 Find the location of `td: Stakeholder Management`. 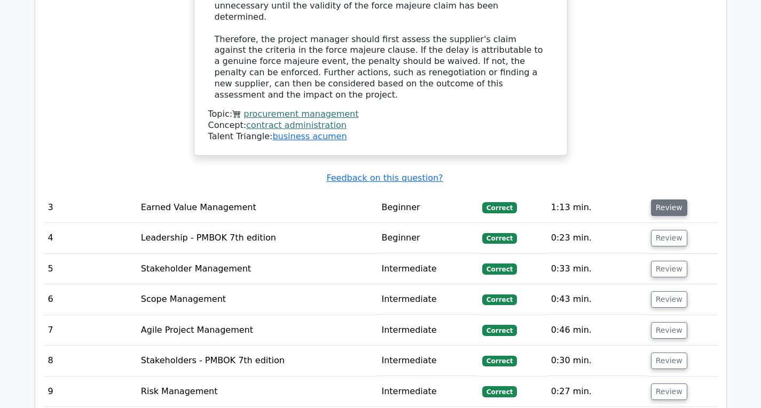

td: Stakeholder Management is located at coordinates (257, 269).